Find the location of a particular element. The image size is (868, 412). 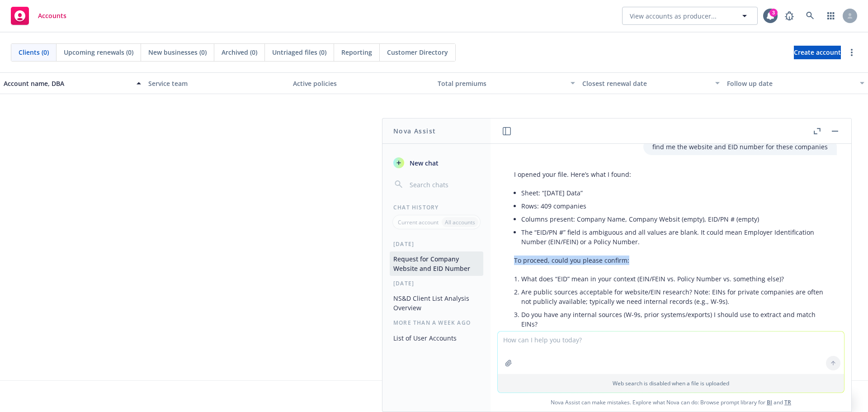

div: Closest renewal date is located at coordinates (646, 84).